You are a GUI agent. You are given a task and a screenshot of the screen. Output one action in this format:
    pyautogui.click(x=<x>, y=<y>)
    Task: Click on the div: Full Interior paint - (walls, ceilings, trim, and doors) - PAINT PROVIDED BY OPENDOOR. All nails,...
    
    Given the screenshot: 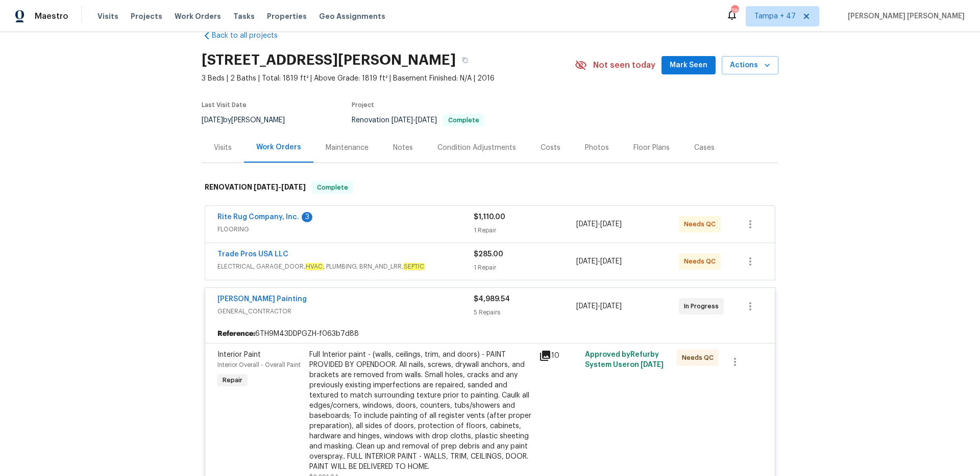 What is the action you would take?
    pyautogui.click(x=421, y=411)
    